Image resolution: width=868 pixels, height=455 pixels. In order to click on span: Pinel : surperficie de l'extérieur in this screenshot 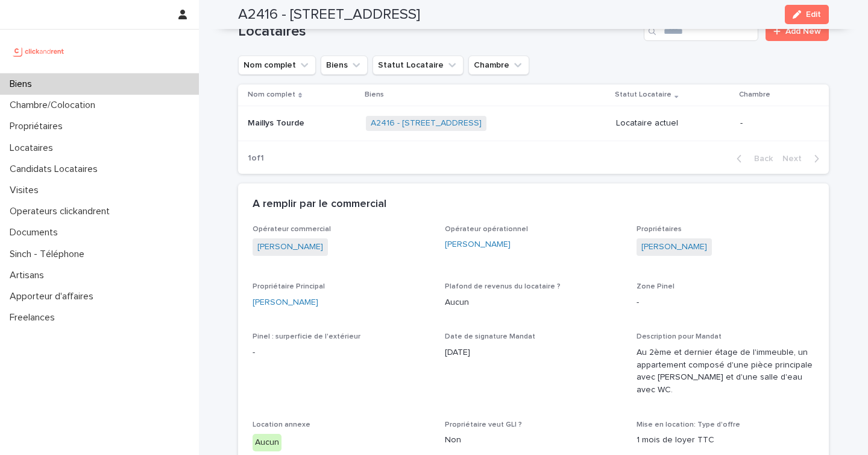, I will do `click(306, 337)`.